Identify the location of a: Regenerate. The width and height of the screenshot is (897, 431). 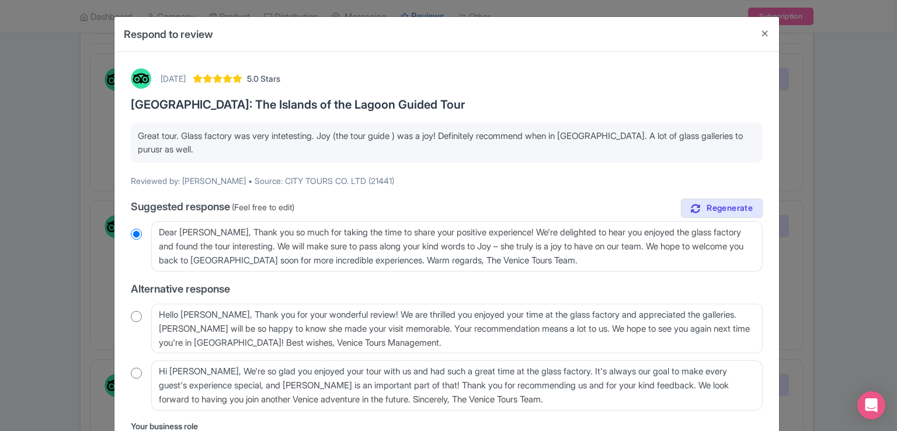
(722, 208).